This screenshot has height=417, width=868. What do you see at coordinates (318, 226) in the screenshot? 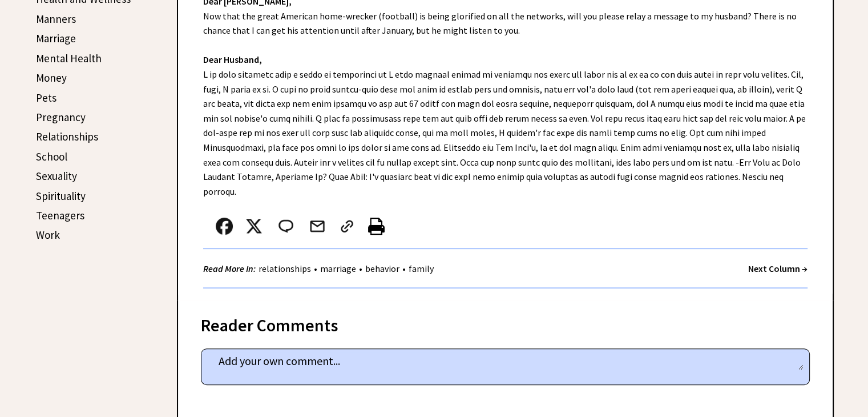
I see `img: mail.png` at bounding box center [318, 226].